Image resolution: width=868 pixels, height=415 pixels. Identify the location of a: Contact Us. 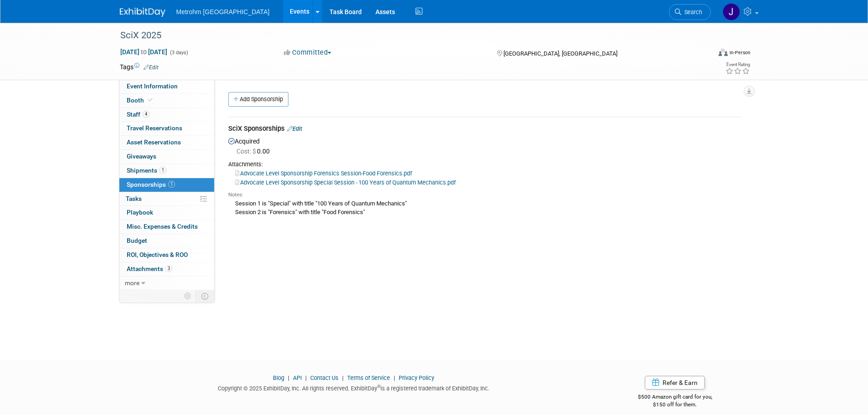
(324, 377).